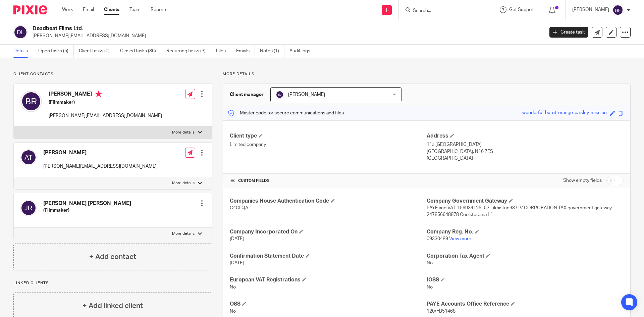 Image resolution: width=644 pixels, height=317 pixels. I want to click on span: PAYE and VAT: 156934125153 Filmisfun987! // CORPORATION TAX government gateway: 247856648878 Cool..., so click(519, 212).